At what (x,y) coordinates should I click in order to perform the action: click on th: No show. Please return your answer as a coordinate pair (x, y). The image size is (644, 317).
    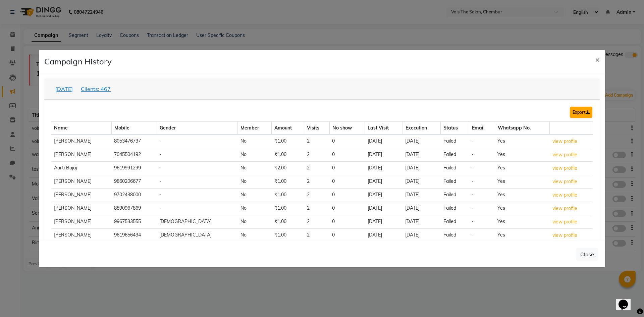
    Looking at the image, I should click on (347, 128).